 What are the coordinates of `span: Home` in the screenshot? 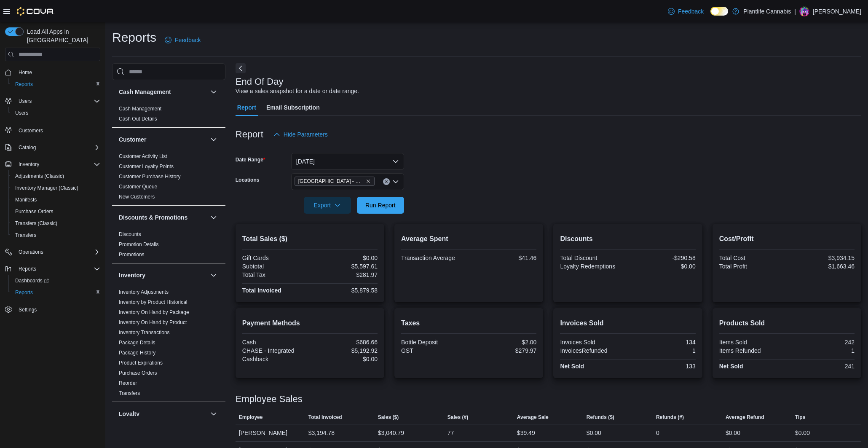 It's located at (26, 73).